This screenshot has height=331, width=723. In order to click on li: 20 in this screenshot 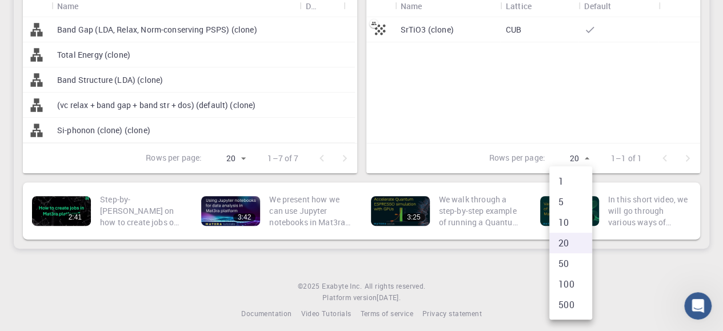, I will do `click(571, 243)`.